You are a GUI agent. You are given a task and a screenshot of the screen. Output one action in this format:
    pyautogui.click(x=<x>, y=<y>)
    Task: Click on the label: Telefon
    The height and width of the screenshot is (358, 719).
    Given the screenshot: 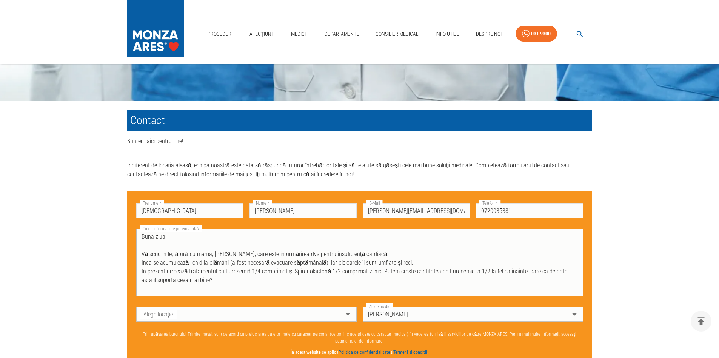 What is the action you would take?
    pyautogui.click(x=490, y=203)
    